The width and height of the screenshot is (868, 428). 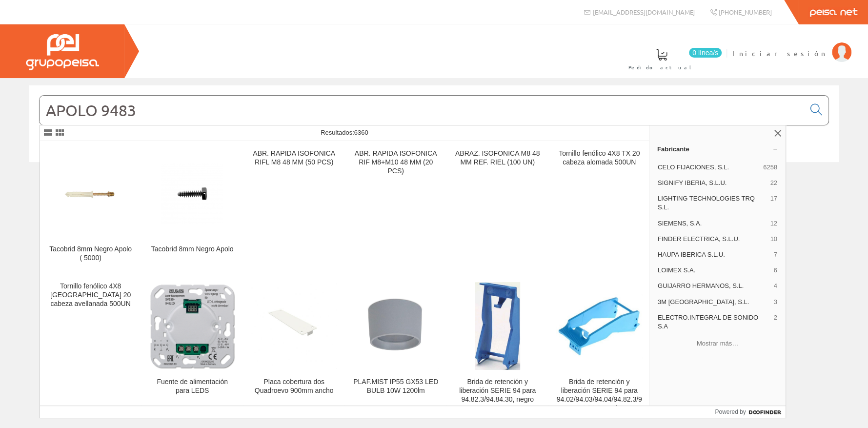 I want to click on div: Brida de retención y liberación SERIE 94 para 94.02/94.03/94.04/94.82.3/94.84.3, azul, so click(x=599, y=395).